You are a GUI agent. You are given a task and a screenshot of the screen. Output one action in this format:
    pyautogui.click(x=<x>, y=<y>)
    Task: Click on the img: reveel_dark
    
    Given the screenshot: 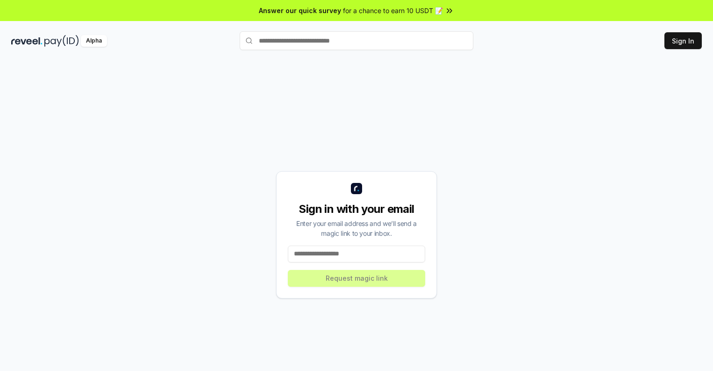 What is the action you would take?
    pyautogui.click(x=27, y=41)
    